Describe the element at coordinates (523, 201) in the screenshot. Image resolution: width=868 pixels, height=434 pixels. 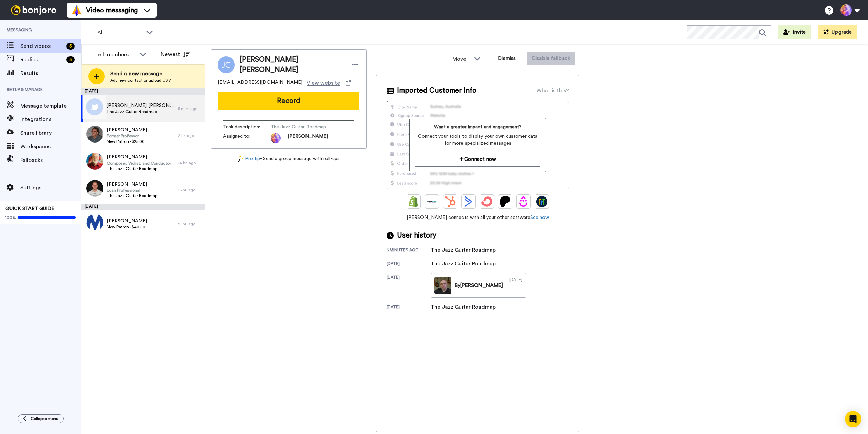
I see `img: Drip` at that location.